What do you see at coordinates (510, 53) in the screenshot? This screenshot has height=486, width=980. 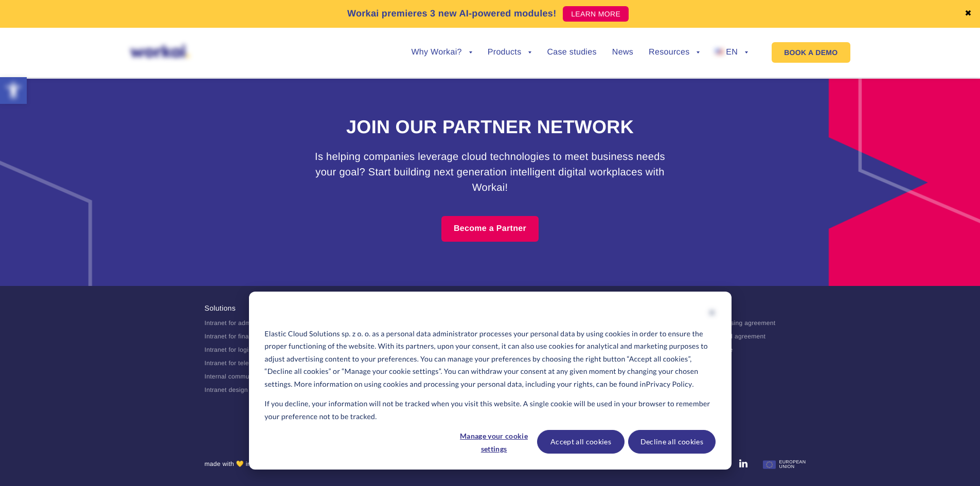 I see `a: Products` at bounding box center [510, 53].